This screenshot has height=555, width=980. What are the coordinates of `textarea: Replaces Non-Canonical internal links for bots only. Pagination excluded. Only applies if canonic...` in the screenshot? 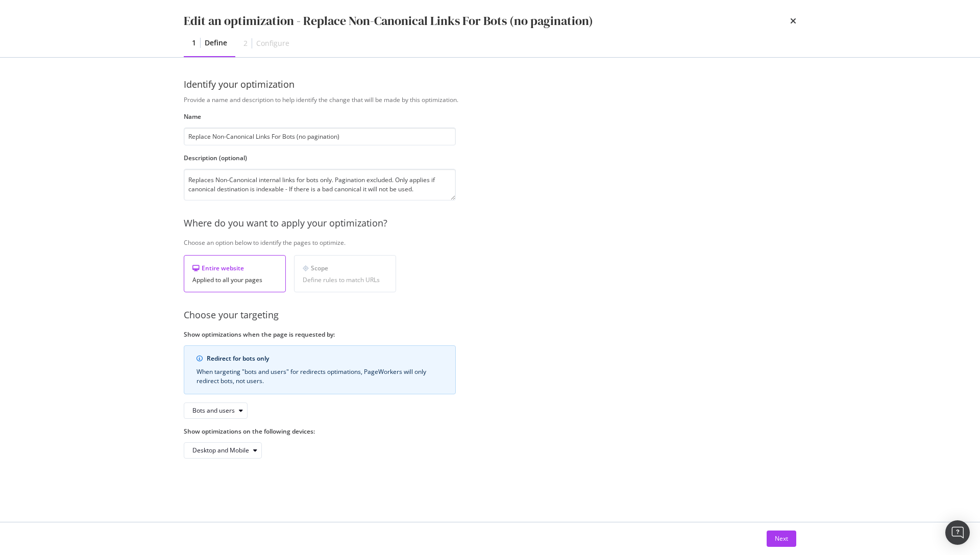 It's located at (320, 185).